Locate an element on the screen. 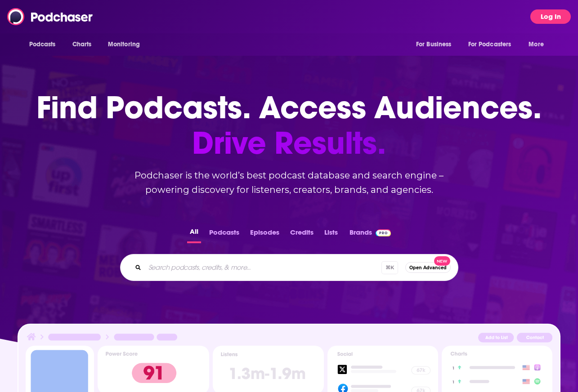 The height and width of the screenshot is (392, 578). button: All is located at coordinates (194, 234).